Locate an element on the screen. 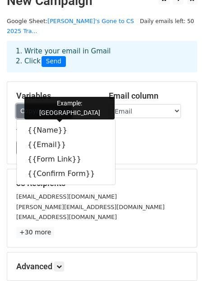 This screenshot has width=204, height=281. div: 1. Write your email in Gmail 2. Click is located at coordinates (102, 56).